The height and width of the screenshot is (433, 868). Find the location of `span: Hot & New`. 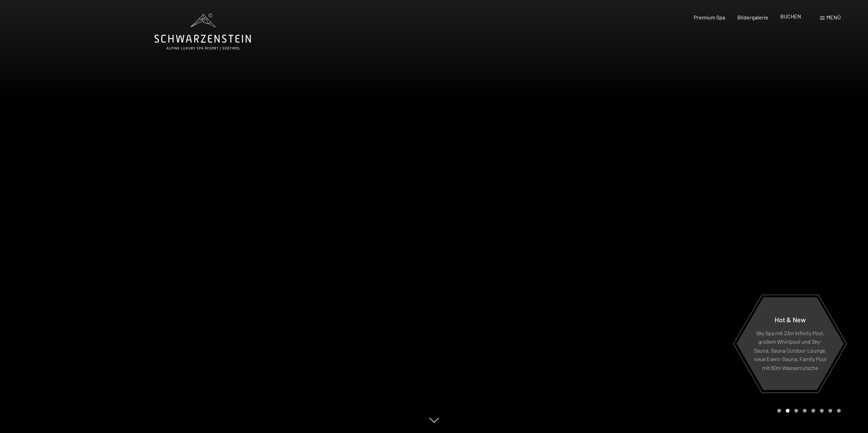

span: Hot & New is located at coordinates (790, 319).